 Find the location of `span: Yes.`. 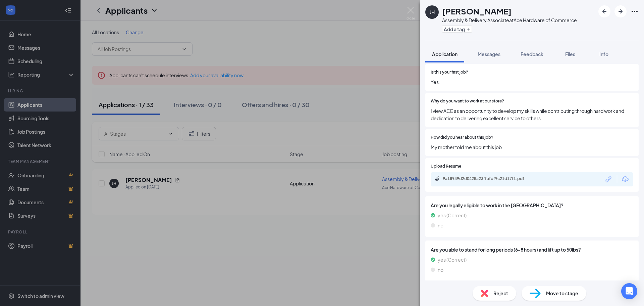

span: Yes. is located at coordinates (532, 82).